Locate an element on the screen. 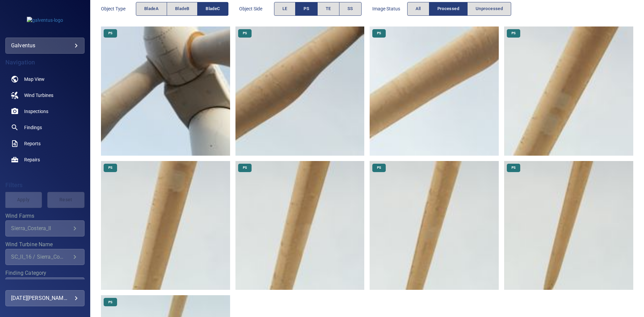  label: Wind Farms is located at coordinates (45, 216).